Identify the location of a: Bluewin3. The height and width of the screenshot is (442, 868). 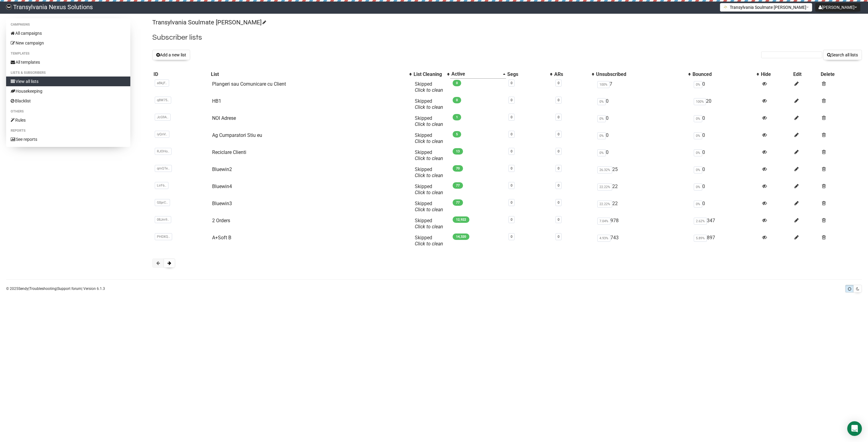
(222, 203).